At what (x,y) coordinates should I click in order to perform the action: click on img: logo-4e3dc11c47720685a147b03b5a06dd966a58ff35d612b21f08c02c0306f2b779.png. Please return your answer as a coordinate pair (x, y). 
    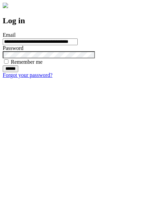
    Looking at the image, I should click on (5, 5).